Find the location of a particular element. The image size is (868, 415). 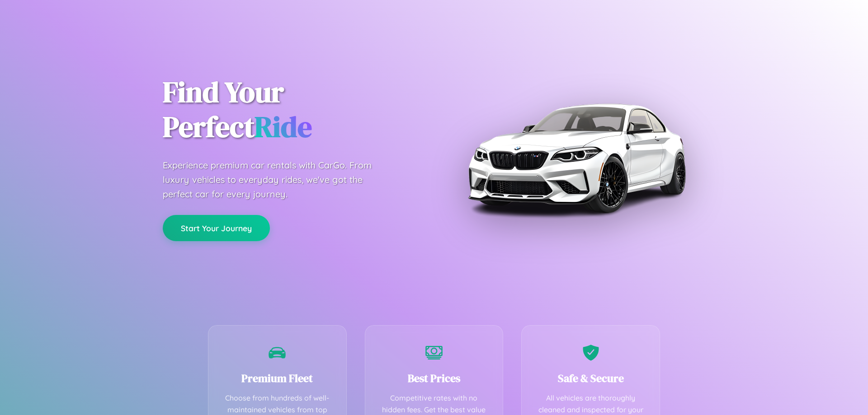

h1: Find Your Perfect is located at coordinates (292, 110).